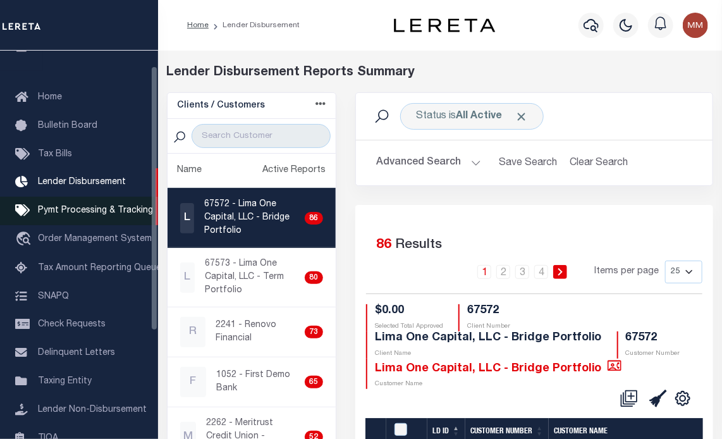 Image resolution: width=722 pixels, height=439 pixels. What do you see at coordinates (488, 354) in the screenshot?
I see `p: Client Name` at bounding box center [488, 354].